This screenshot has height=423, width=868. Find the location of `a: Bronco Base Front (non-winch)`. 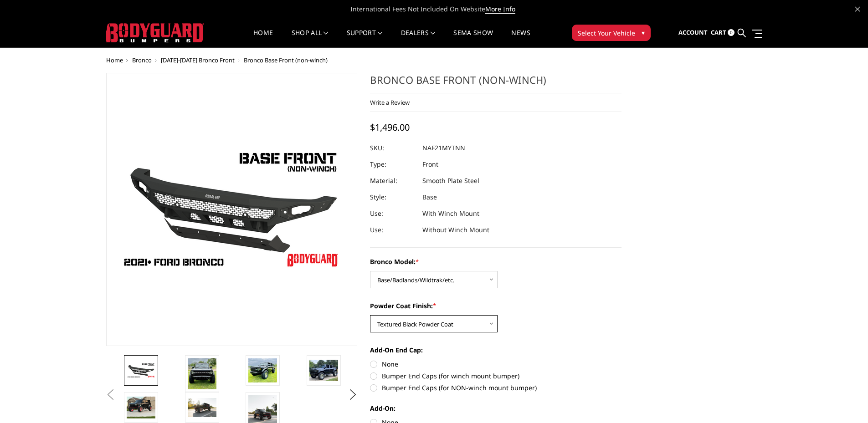

a: Bronco Base Front (non-winch) is located at coordinates (232, 210).